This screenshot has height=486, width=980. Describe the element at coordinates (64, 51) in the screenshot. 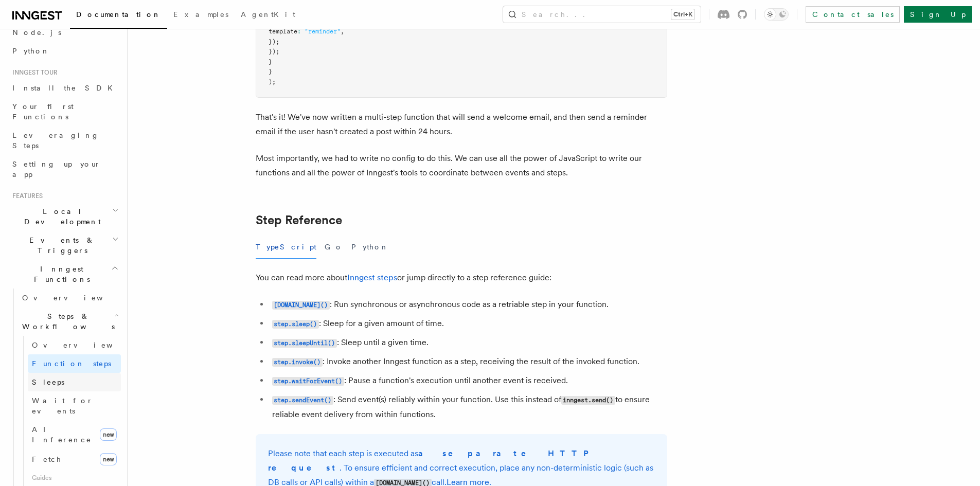

I see `a: Python` at that location.